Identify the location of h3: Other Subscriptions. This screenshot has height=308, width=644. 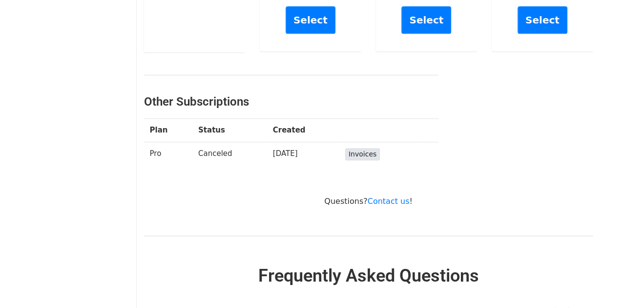
(291, 101).